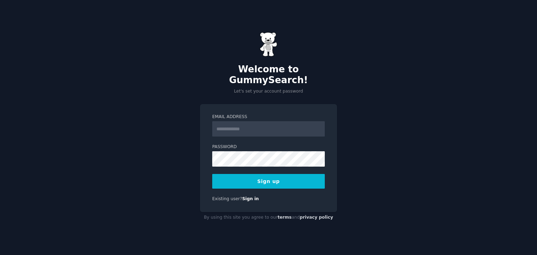 Image resolution: width=537 pixels, height=255 pixels. What do you see at coordinates (284, 217) in the screenshot?
I see `a: terms` at bounding box center [284, 217].